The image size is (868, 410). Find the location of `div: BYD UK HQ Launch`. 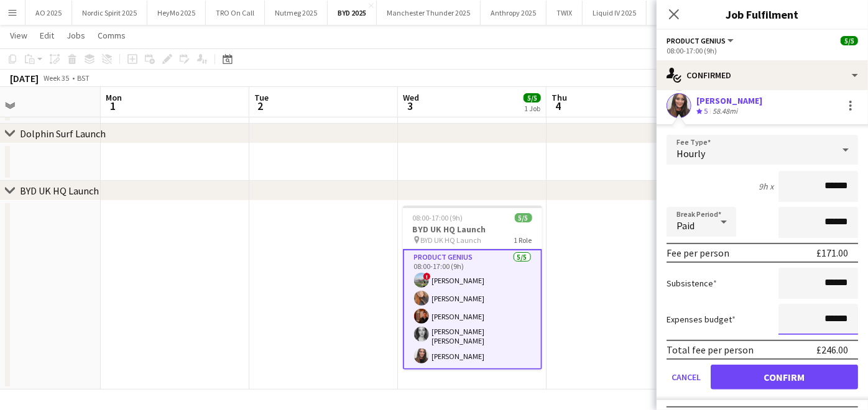

div: BYD UK HQ Launch is located at coordinates (59, 191).